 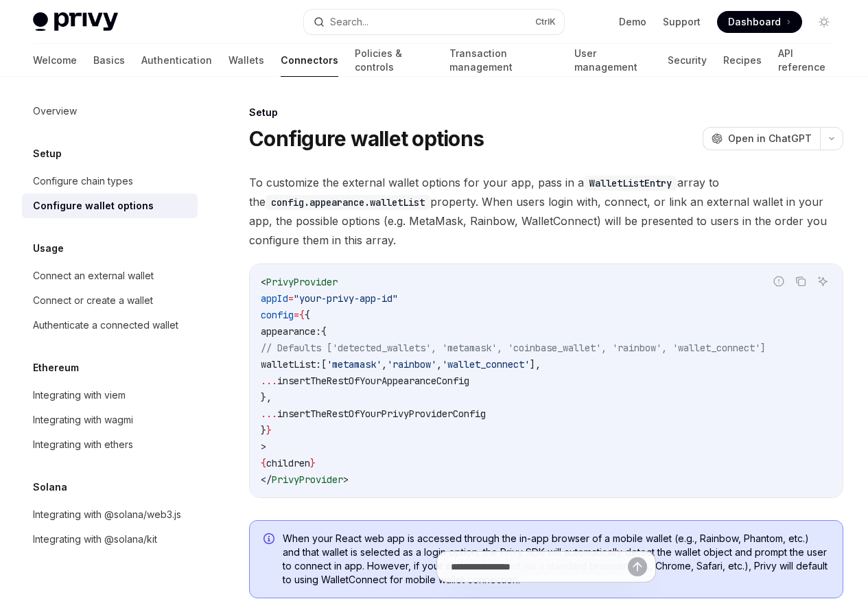 I want to click on button: Send message, so click(x=638, y=567).